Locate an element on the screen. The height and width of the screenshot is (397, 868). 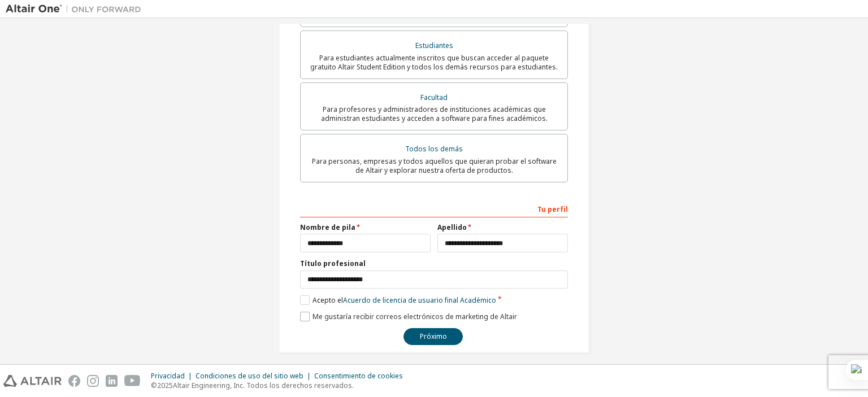
img: facebook.svg is located at coordinates (74, 381).